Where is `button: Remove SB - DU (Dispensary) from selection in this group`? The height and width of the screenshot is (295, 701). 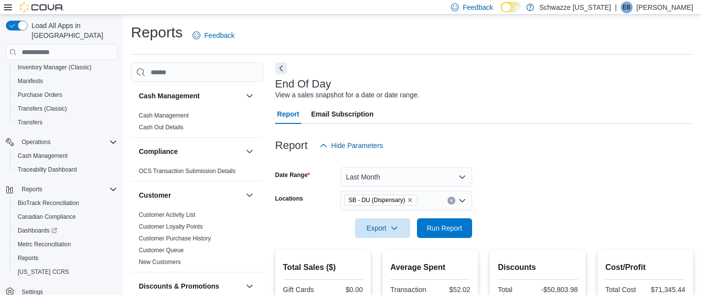
button: Remove SB - DU (Dispensary) from selection in this group is located at coordinates (410, 200).